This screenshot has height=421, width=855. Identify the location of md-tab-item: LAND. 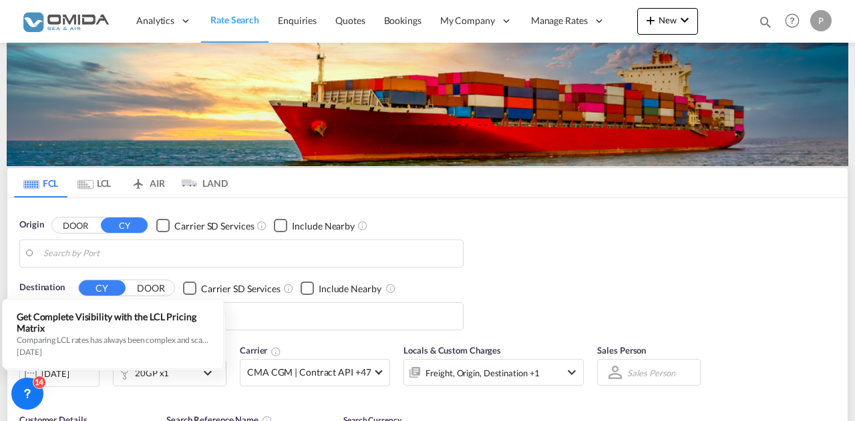
(201, 183).